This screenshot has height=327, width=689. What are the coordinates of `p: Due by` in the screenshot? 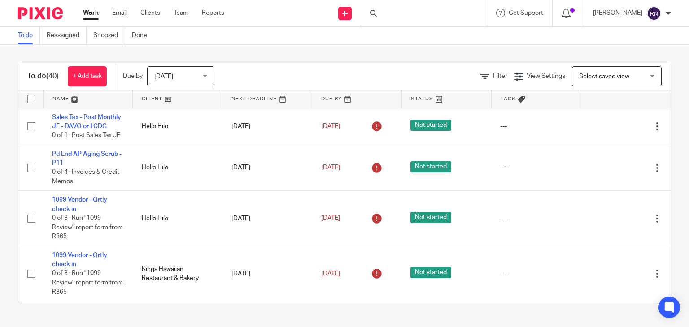 It's located at (133, 76).